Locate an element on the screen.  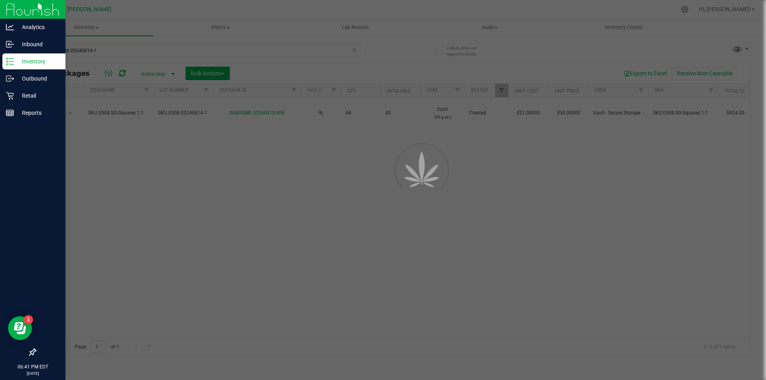
inline-svg: Retail is located at coordinates (10, 96).